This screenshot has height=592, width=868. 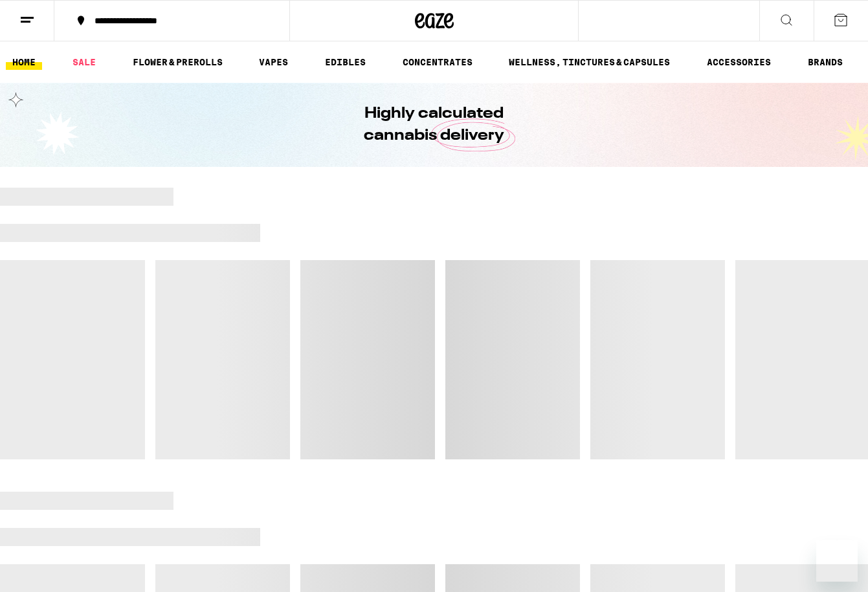 I want to click on a: VAPES, so click(x=273, y=62).